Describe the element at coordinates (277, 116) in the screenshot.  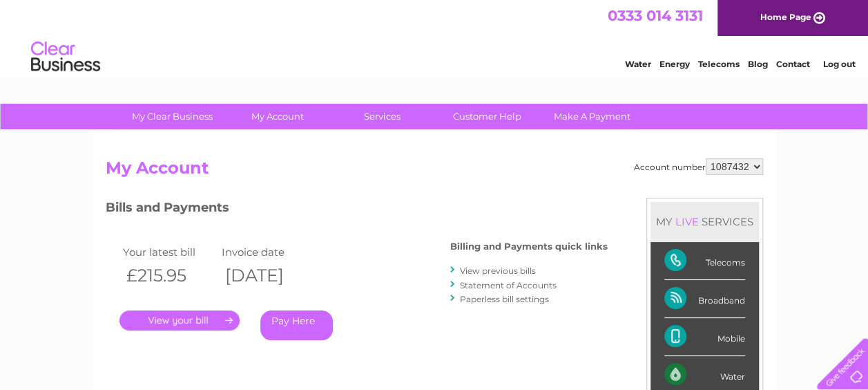
I see `a: My Account` at that location.